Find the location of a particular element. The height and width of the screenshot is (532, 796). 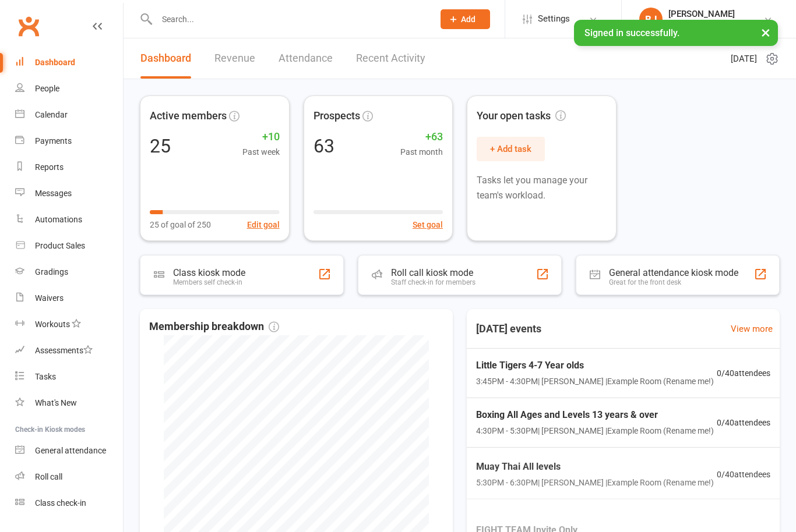

button: Set goal is located at coordinates (427, 224).